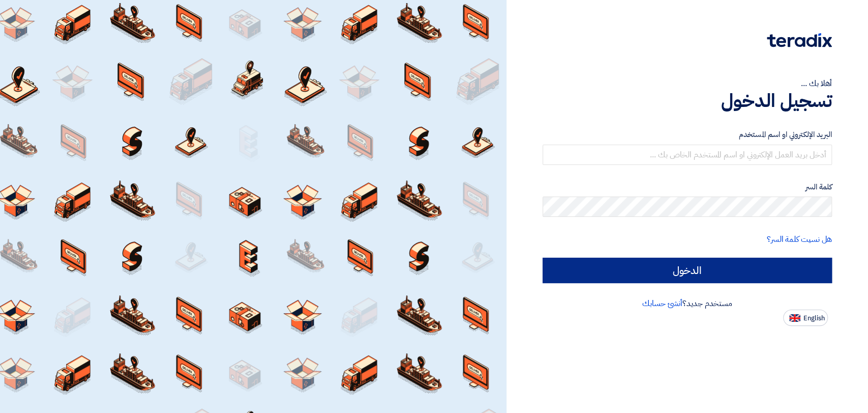 Image resolution: width=868 pixels, height=413 pixels. I want to click on span: English, so click(815, 318).